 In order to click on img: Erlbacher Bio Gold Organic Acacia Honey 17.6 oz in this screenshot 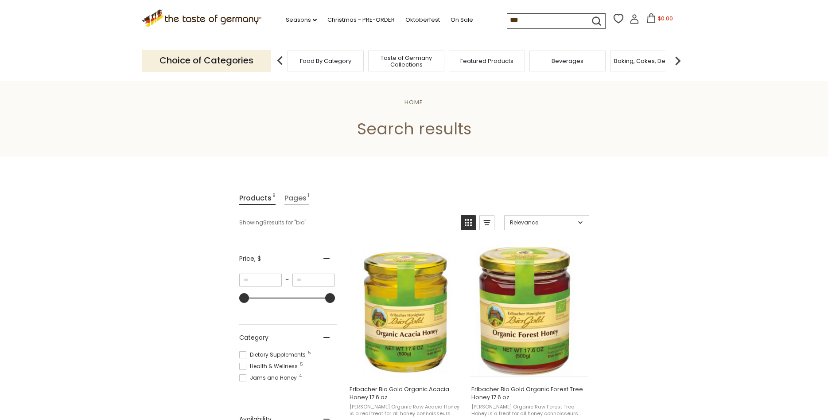, I will do `click(407, 312)`.